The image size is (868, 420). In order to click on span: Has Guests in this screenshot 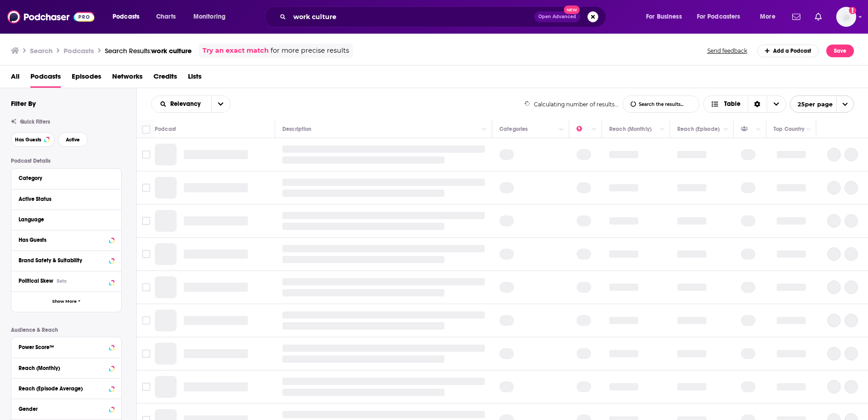, I will do `click(28, 140)`.